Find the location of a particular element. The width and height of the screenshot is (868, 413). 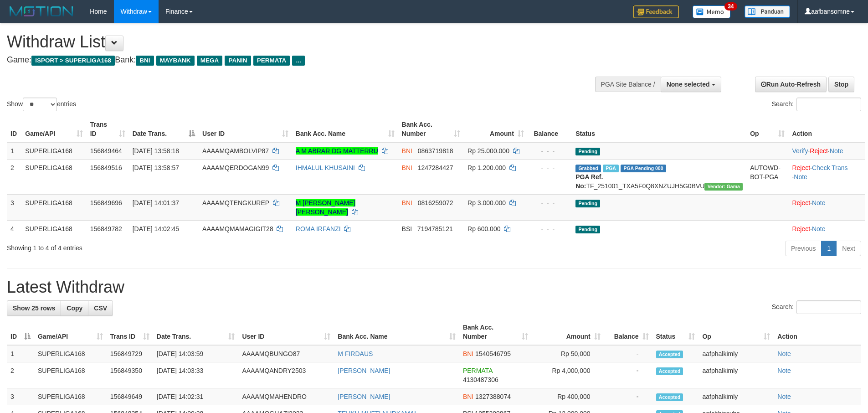

div: PGA Site Balance / is located at coordinates (628, 84).